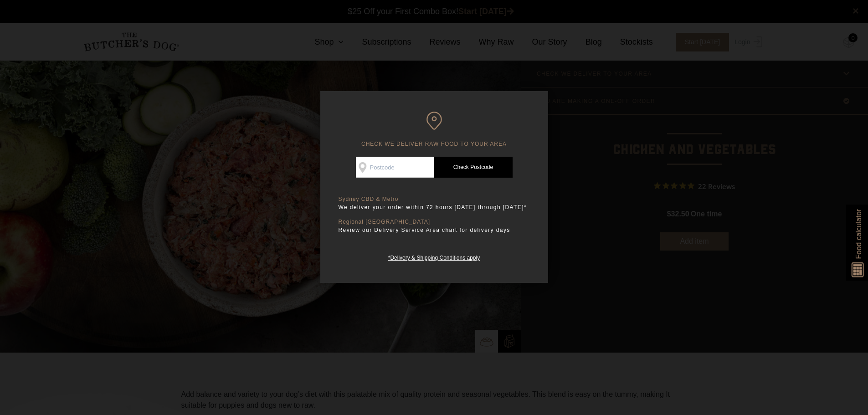 This screenshot has width=868, height=415. Describe the element at coordinates (434, 130) in the screenshot. I see `h6: CHECK WE DELIVER RAW FOOD TO YOUR AREA` at that location.